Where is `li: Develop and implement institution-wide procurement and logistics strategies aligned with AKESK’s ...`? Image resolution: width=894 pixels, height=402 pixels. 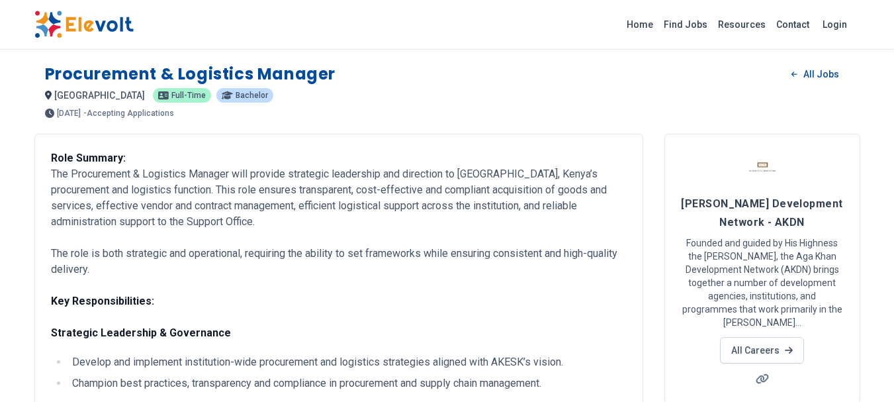
li: Develop and implement institution-wide procurement and logistics strategies aligned with AKESK’s ... is located at coordinates (347, 362).